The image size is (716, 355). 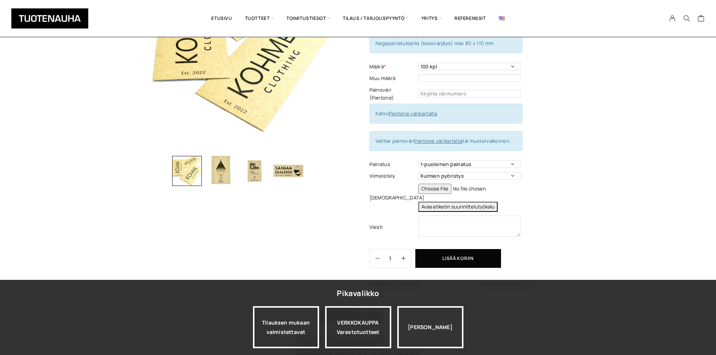 What do you see at coordinates (406, 113) in the screenshot?
I see `span: Katso` at bounding box center [406, 113].